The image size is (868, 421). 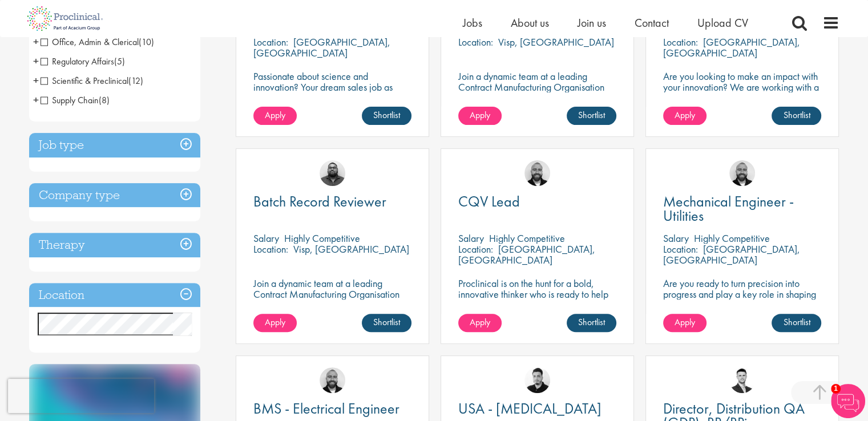 I want to click on div: Company type, so click(x=115, y=195).